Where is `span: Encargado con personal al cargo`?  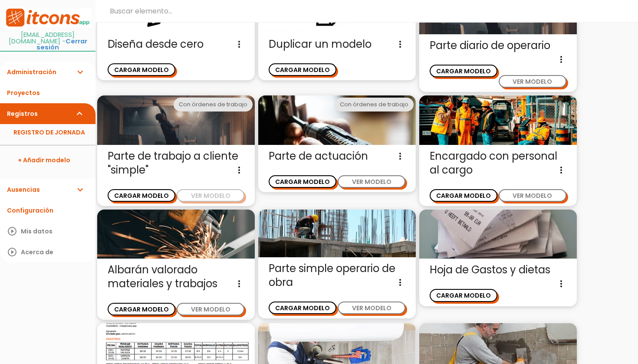 span: Encargado con personal al cargo is located at coordinates (498, 163).